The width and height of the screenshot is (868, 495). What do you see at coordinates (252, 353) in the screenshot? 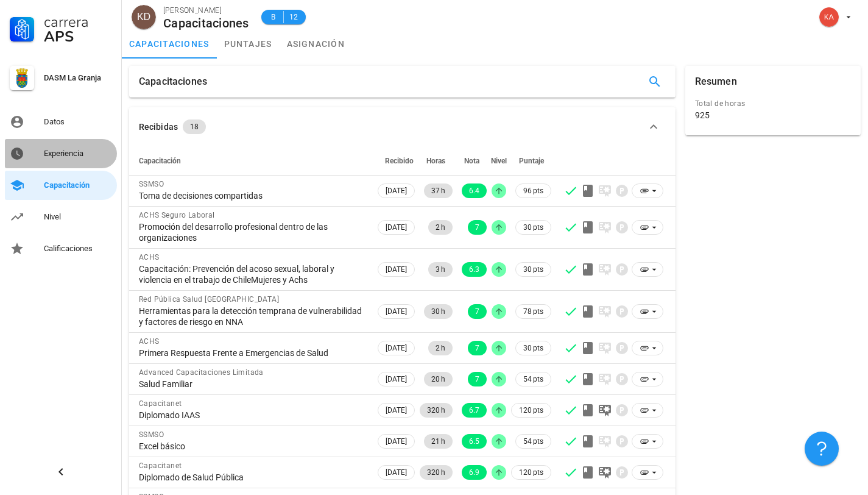
I see `div: Primera Respuesta Frente a Emergencias de Salud` at bounding box center [252, 353].